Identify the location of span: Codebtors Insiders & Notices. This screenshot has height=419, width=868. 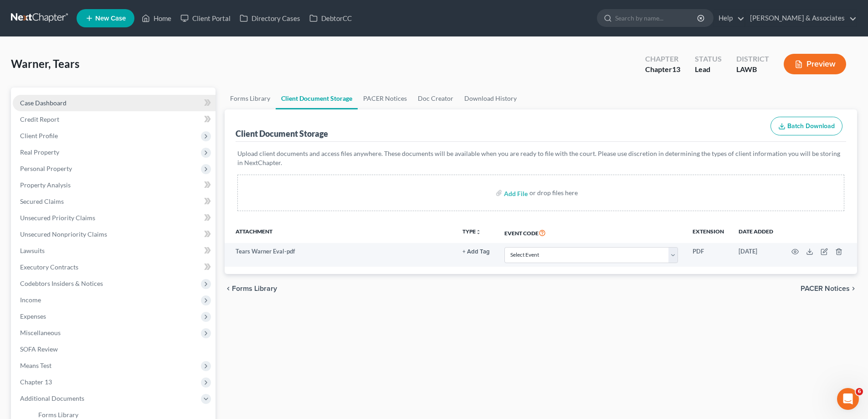
(62, 283).